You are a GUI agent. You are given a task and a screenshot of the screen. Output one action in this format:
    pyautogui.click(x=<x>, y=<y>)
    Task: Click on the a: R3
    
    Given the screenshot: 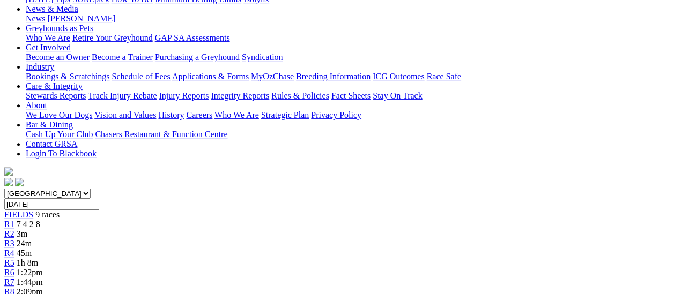 What is the action you would take?
    pyautogui.click(x=9, y=243)
    